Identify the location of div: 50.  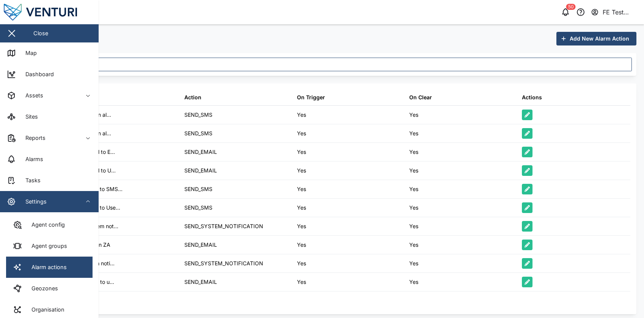
(571, 7).